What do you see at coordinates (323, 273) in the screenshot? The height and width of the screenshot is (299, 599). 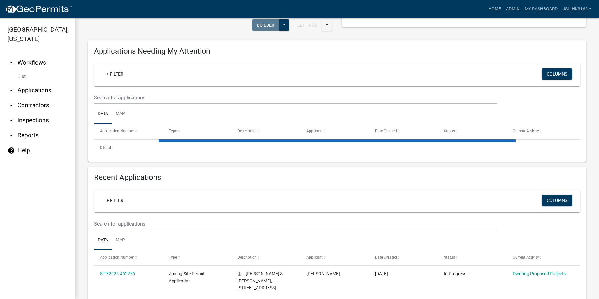 I see `span: Raymond Reading` at bounding box center [323, 273].